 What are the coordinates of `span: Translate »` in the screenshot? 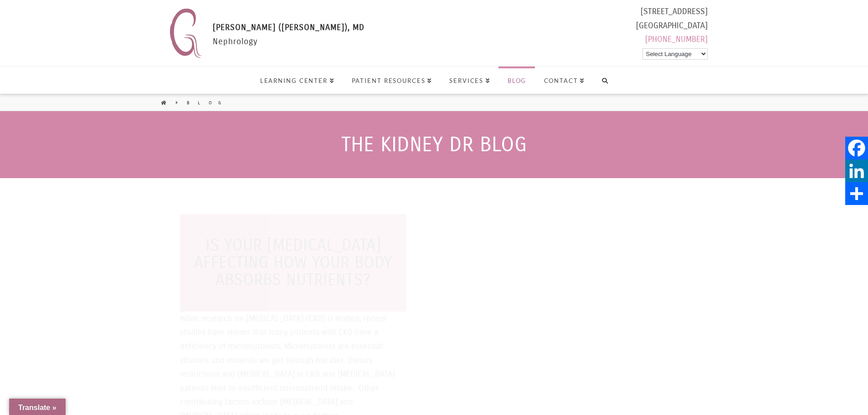 It's located at (37, 407).